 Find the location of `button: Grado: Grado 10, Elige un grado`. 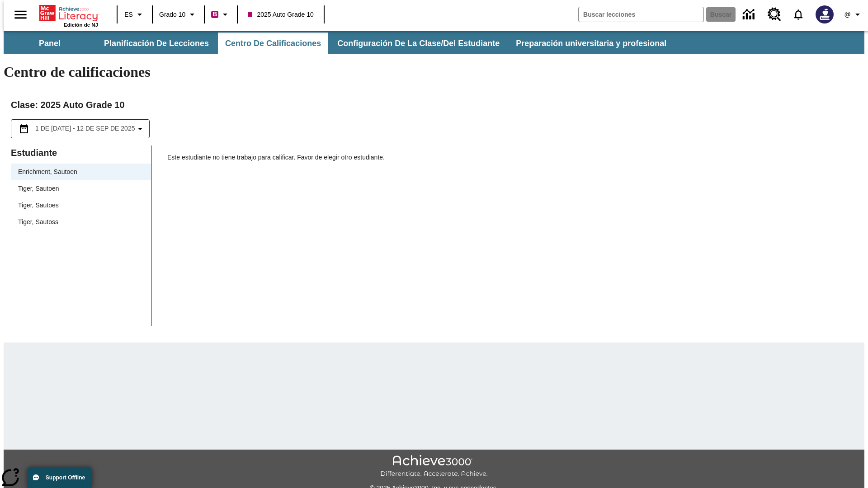

button: Grado: Grado 10, Elige un grado is located at coordinates (178, 14).